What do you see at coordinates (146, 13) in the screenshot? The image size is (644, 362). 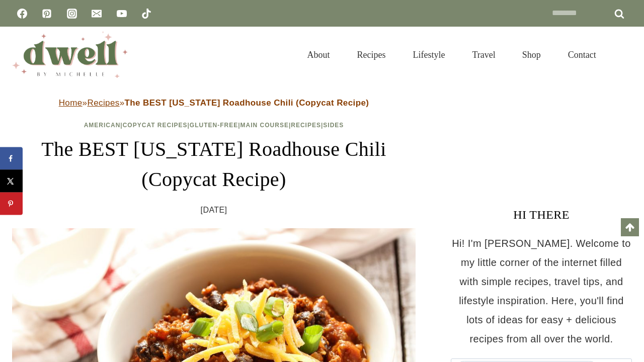 I see `a: TikTok` at bounding box center [146, 13].